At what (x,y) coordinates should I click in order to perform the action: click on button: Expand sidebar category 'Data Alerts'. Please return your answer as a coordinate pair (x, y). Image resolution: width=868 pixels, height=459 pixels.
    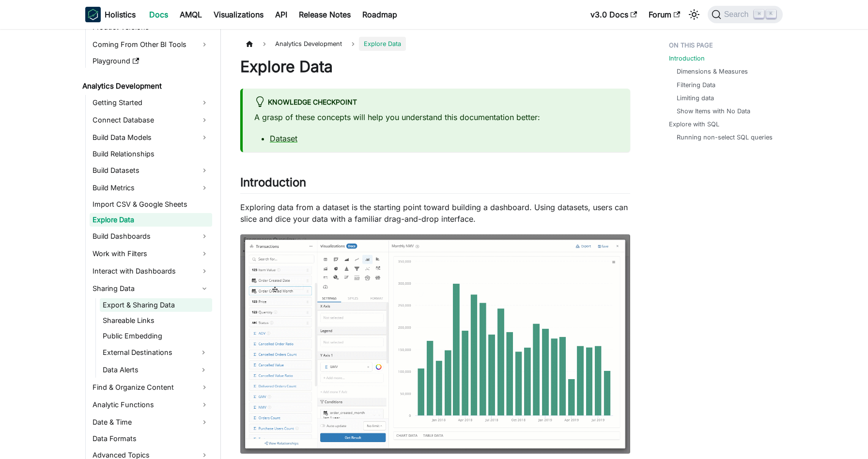
    Looking at the image, I should click on (203, 370).